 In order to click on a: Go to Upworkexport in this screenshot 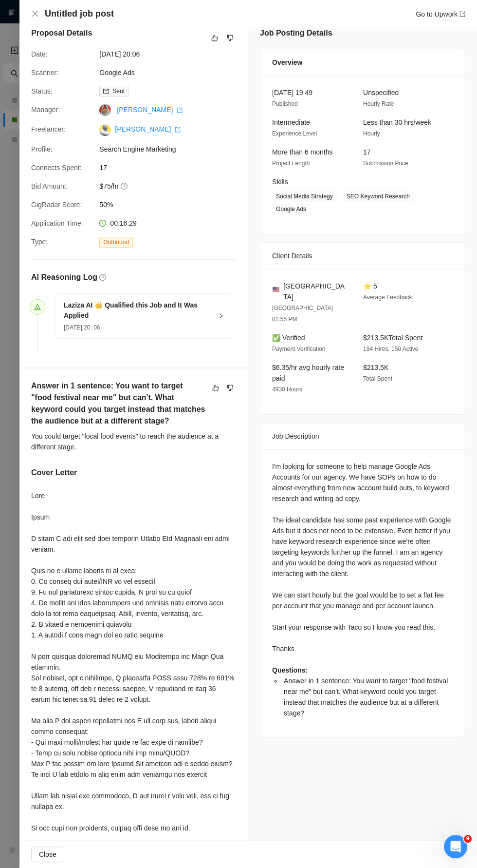, I will do `click(441, 14)`.